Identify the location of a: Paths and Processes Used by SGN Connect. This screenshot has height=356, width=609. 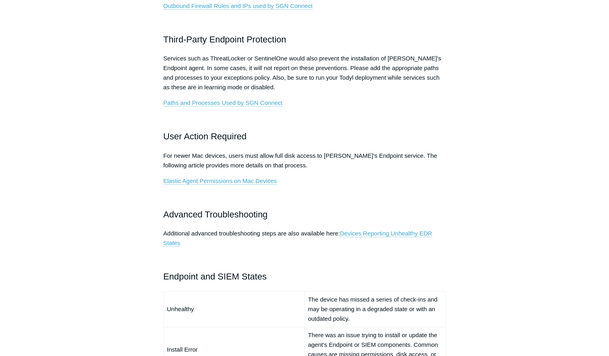
(223, 103).